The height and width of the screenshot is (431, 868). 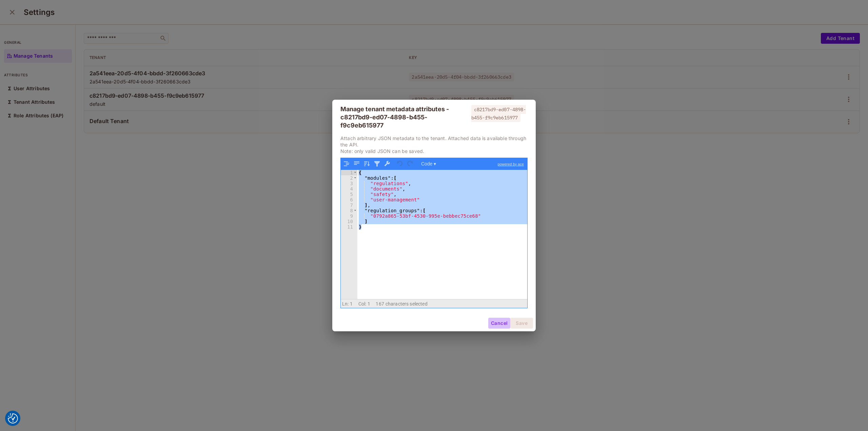 What do you see at coordinates (349, 227) in the screenshot?
I see `div: 11` at bounding box center [349, 227].